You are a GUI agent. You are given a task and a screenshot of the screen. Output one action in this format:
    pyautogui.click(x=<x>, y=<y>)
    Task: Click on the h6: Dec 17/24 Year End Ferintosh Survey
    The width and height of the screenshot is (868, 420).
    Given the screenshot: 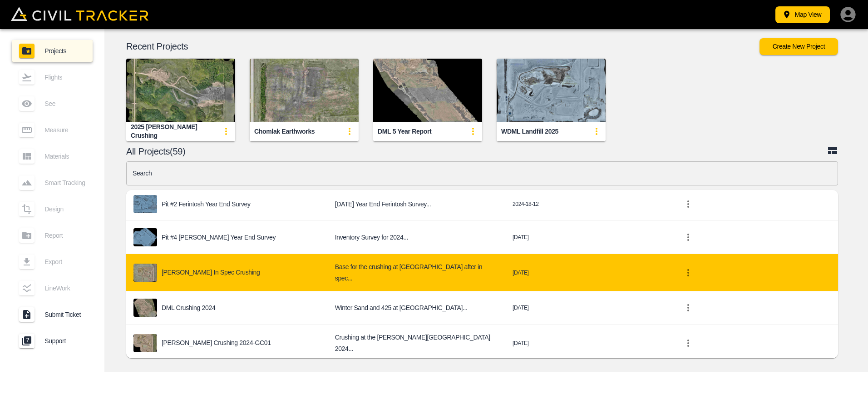 What is the action you would take?
    pyautogui.click(x=416, y=204)
    